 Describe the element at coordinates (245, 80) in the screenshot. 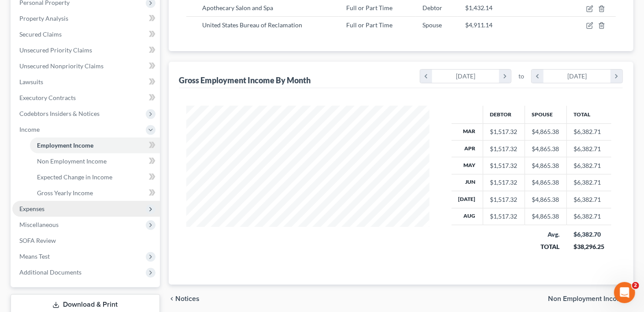

I see `div: Gross Employment Income By Month` at that location.